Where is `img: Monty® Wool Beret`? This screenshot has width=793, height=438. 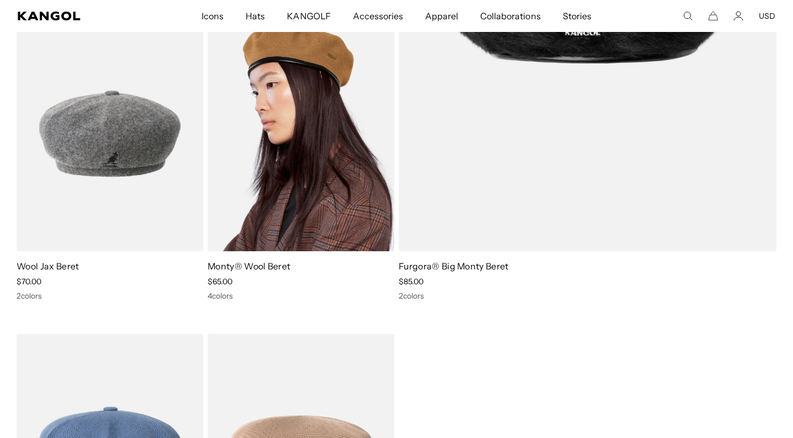
img: Monty® Wool Beret is located at coordinates (301, 134).